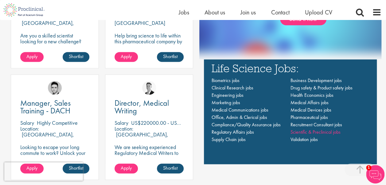 This screenshot has height=185, width=386. Describe the element at coordinates (226, 80) in the screenshot. I see `a: Biometrics jobs` at that location.